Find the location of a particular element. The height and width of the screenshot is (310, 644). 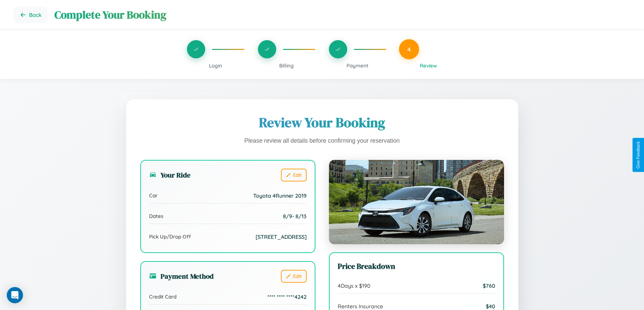

div: Give Feedback is located at coordinates (638, 155).